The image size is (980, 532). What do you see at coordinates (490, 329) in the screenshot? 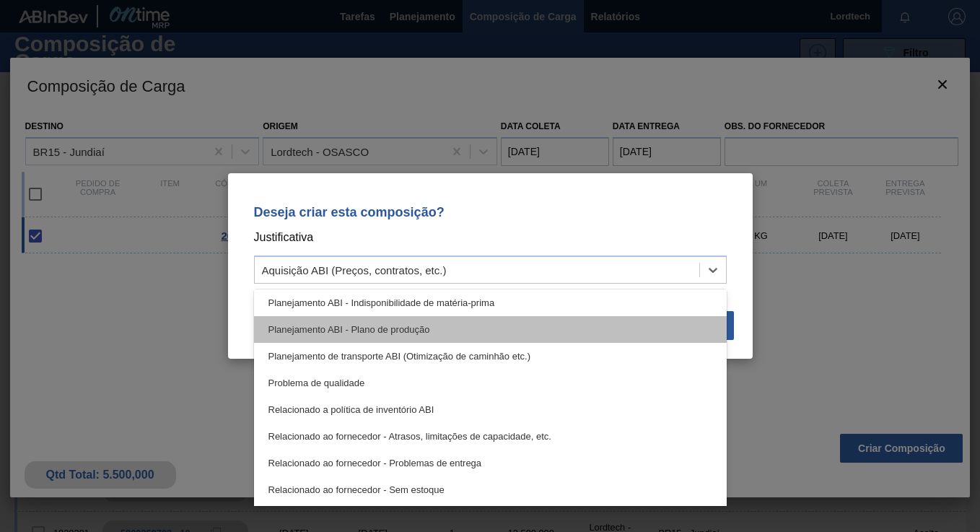
I see `div: Planejamento ABI - Plano de produção` at bounding box center [490, 329].